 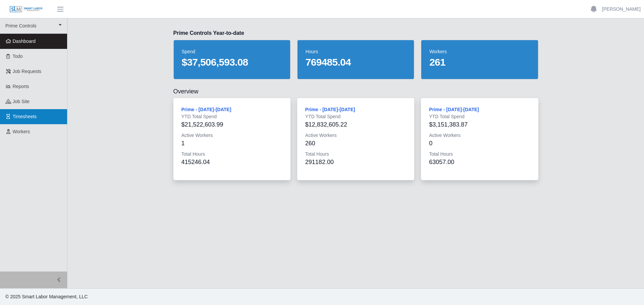 I want to click on dd: $37,506,593.08, so click(x=232, y=62).